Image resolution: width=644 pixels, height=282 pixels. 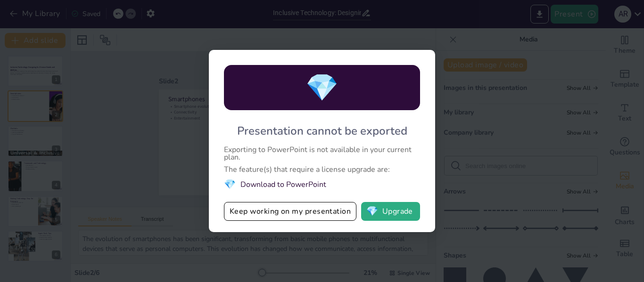 I want to click on div: The feature(s) that require a license upgrade are:, so click(x=322, y=170).